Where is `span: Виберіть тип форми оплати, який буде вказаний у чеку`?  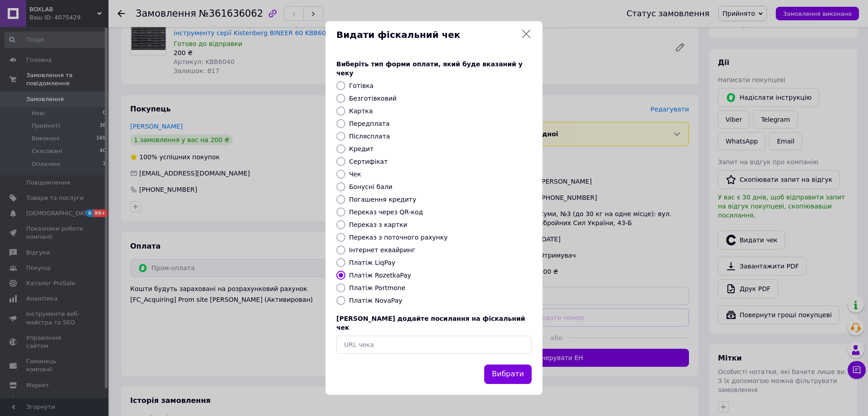
span: Виберіть тип форми оплати, який буде вказаний у чеку is located at coordinates (430, 69).